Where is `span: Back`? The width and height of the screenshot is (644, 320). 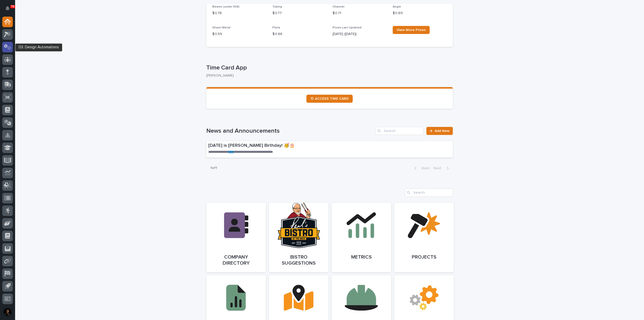 span: Back is located at coordinates (424, 168).